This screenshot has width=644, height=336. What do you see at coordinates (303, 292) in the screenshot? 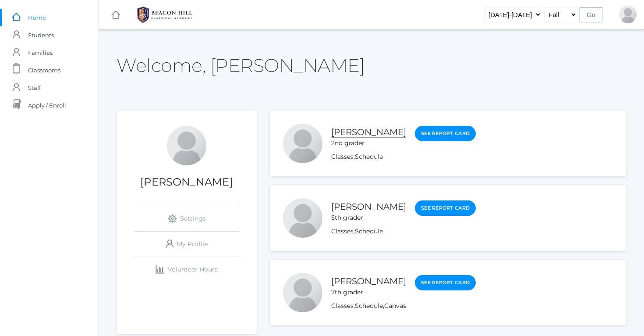
I see `div: Judah Henry` at bounding box center [303, 292].